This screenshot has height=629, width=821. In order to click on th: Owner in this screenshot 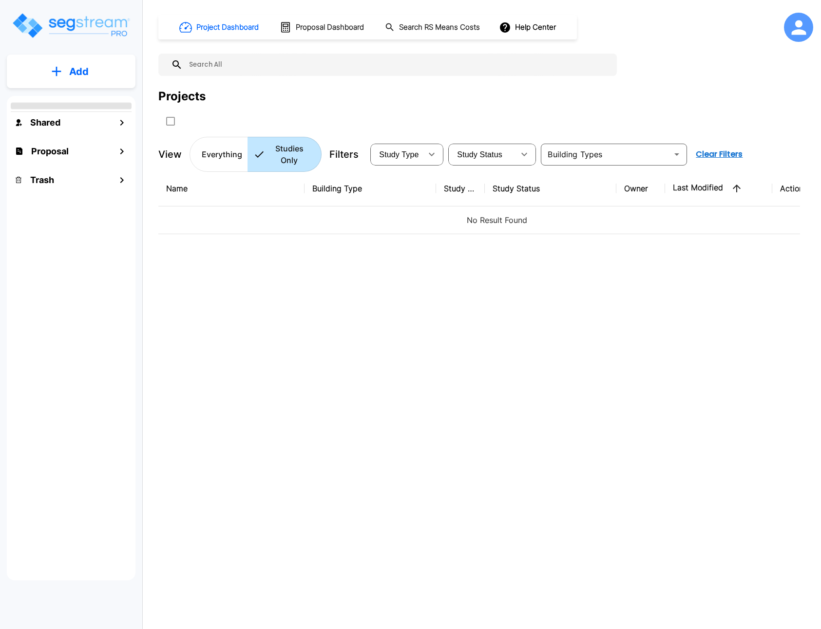, I will do `click(641, 189)`.